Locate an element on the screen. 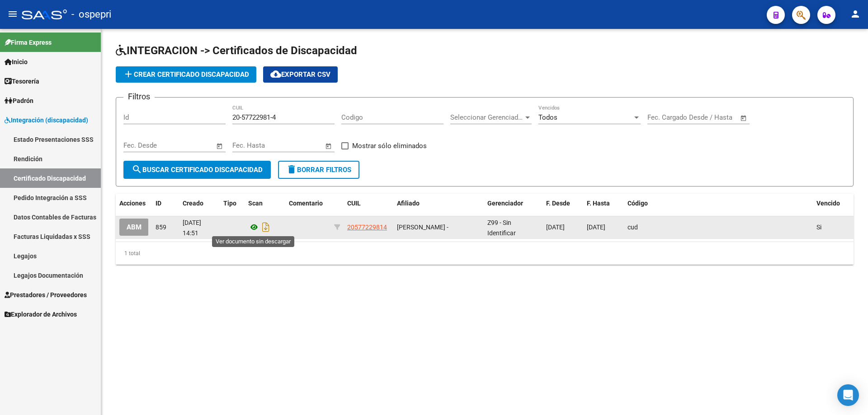 This screenshot has width=868, height=415. div: Open Intercom Messenger is located at coordinates (848, 395).